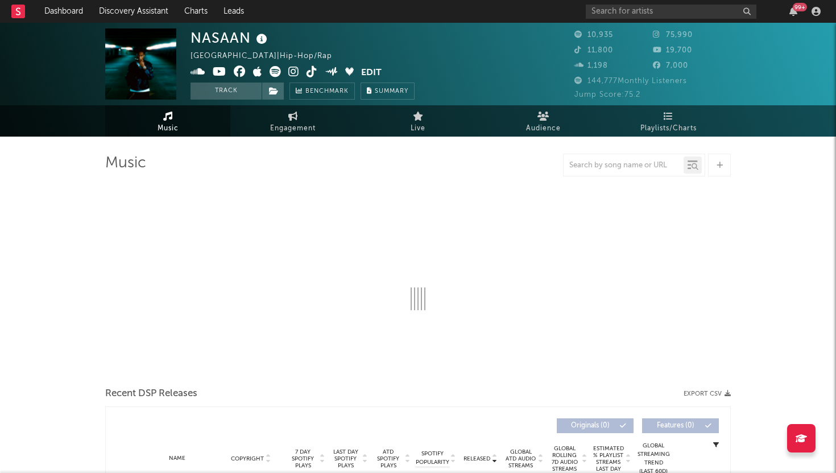 The height and width of the screenshot is (473, 836). What do you see at coordinates (800, 7) in the screenshot?
I see `div: 99 +` at bounding box center [800, 7].